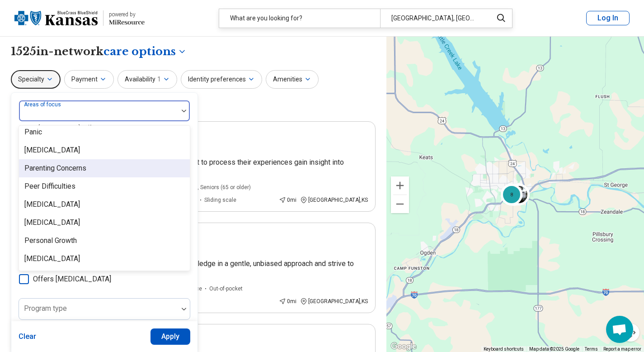  Describe the element at coordinates (140, 52) in the screenshot. I see `span: care options` at that location.